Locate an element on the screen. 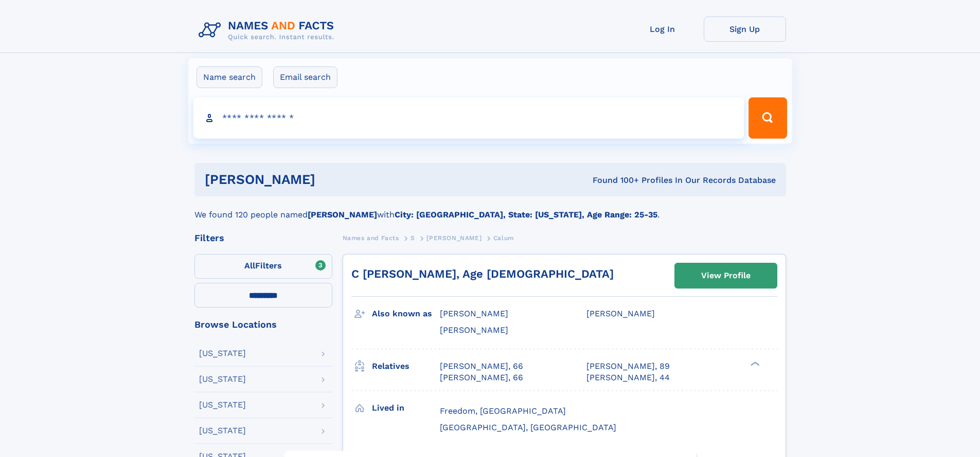  a: Names and Facts is located at coordinates (370, 238).